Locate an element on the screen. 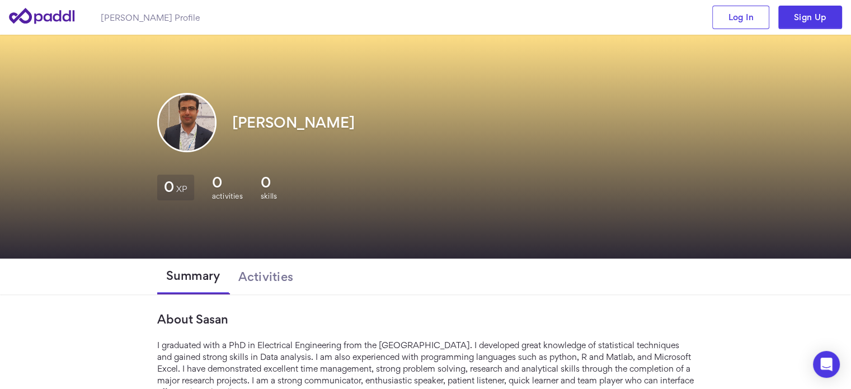  img: Sasan Gholami is located at coordinates (187, 123).